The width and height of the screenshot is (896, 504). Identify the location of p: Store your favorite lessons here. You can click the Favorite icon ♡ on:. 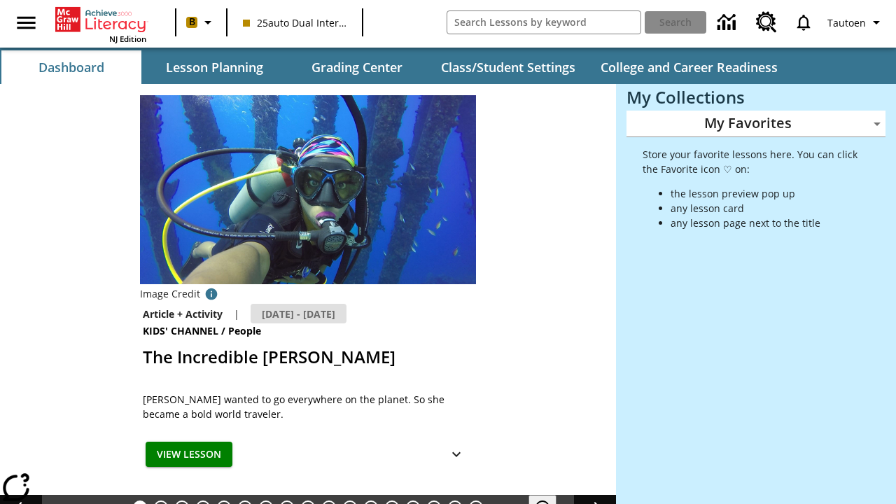
(751, 162).